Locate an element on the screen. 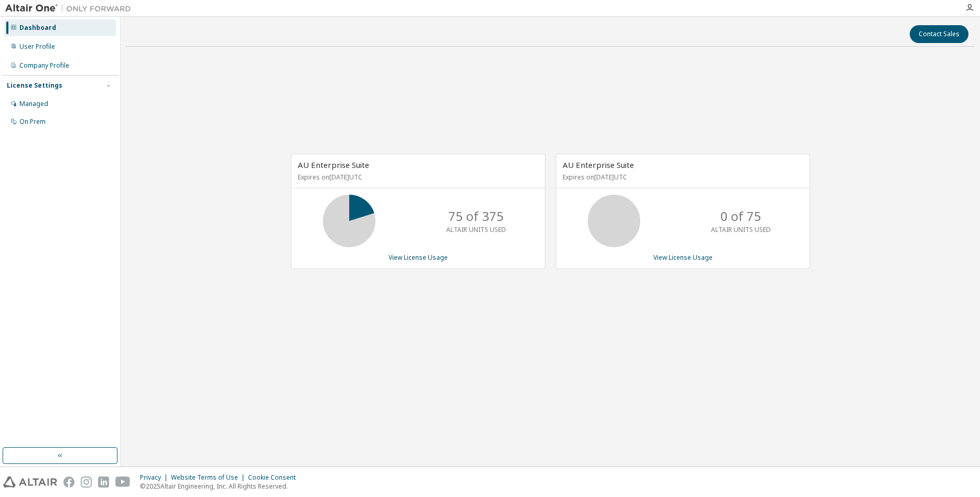 The width and height of the screenshot is (980, 497). img: youtube.svg is located at coordinates (122, 482).